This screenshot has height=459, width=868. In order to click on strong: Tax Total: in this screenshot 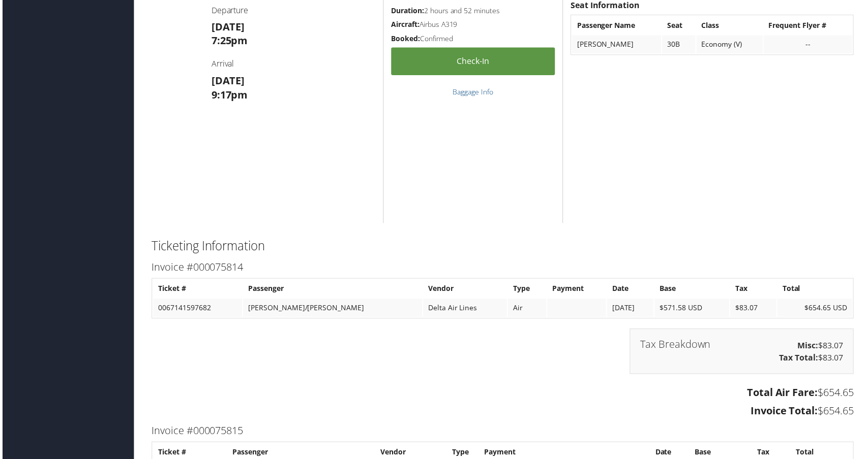, I will do `click(801, 360)`.